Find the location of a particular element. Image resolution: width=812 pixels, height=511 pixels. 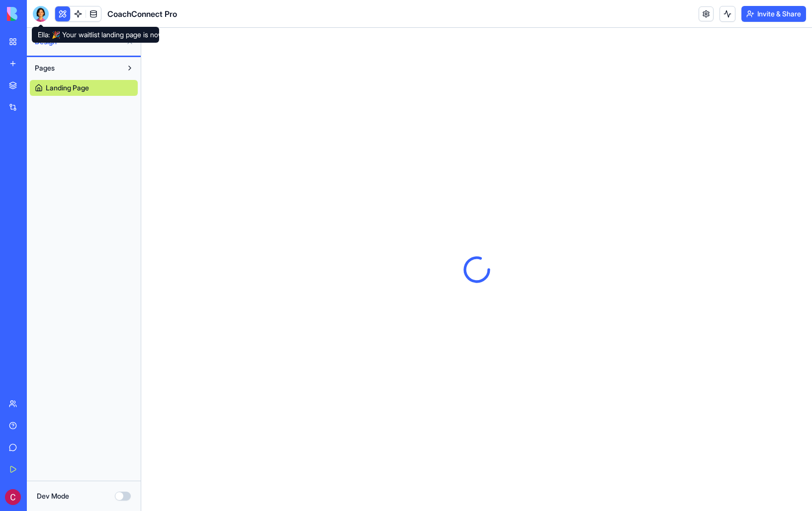

label: Dev Mode is located at coordinates (52, 496).